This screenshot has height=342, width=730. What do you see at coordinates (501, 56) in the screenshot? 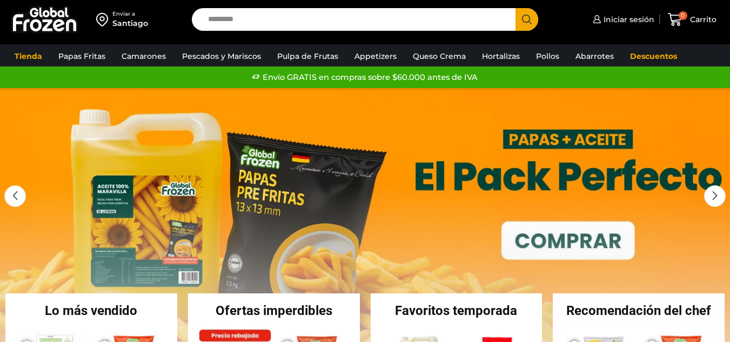
I see `a: Hortalizas` at bounding box center [501, 56].